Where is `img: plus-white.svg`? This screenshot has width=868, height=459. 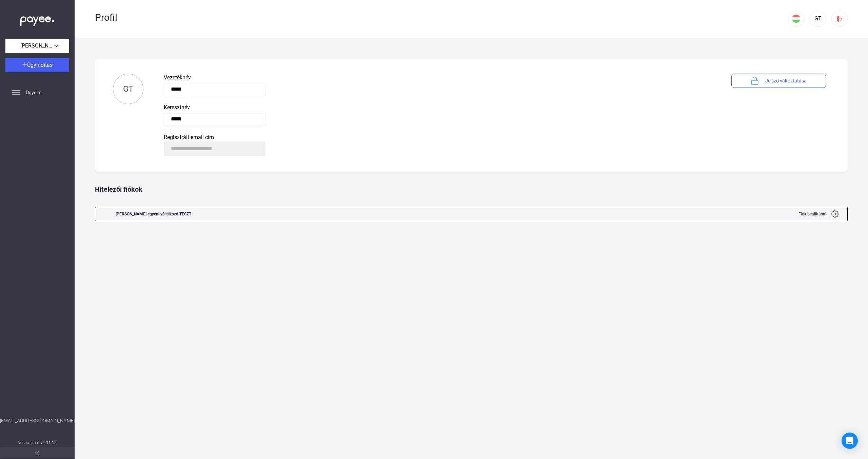 img: plus-white.svg is located at coordinates (24, 64).